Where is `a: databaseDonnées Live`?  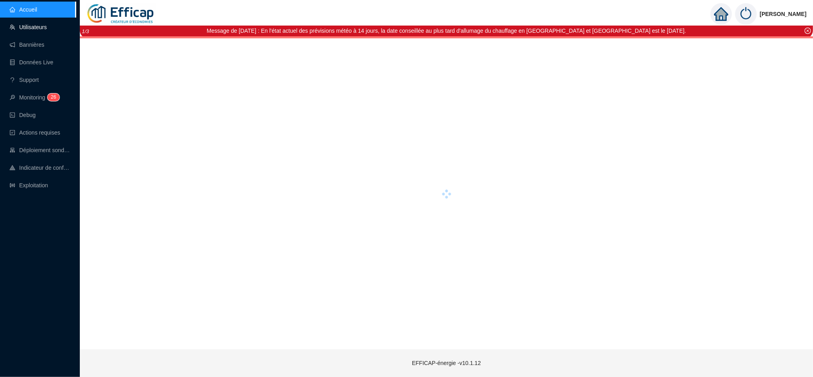
a: databaseDonnées Live is located at coordinates (32, 62).